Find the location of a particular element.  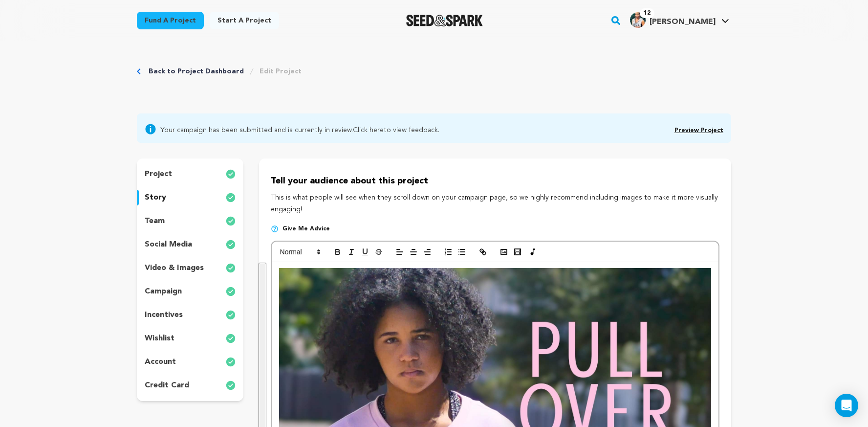

button: account is located at coordinates (190, 362).